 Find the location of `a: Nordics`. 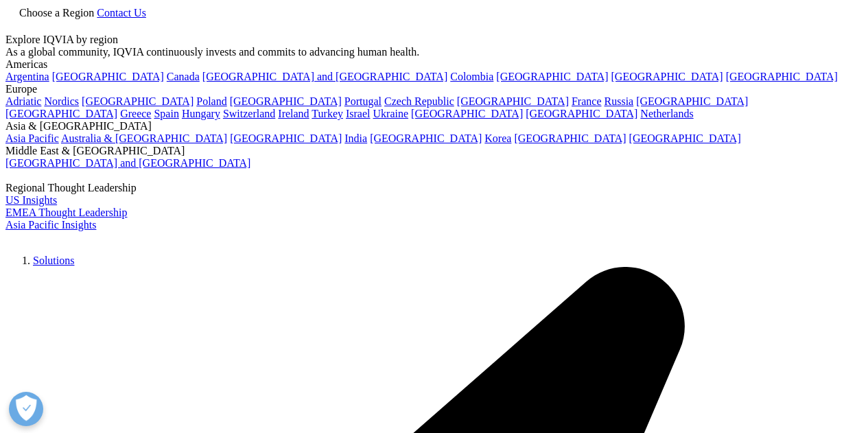

a: Nordics is located at coordinates (61, 101).